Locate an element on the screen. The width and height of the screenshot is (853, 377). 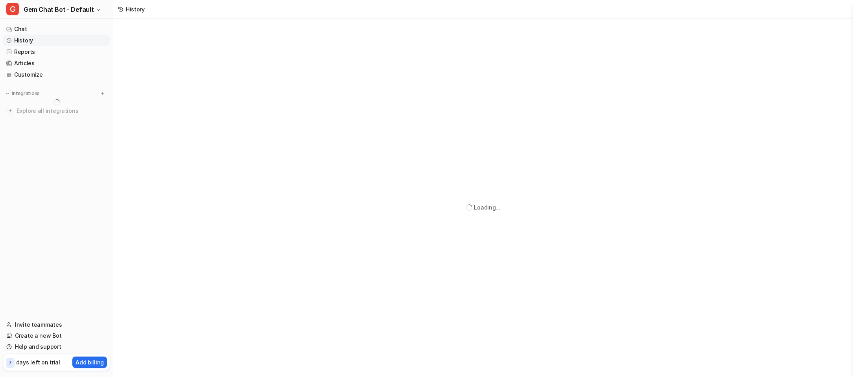
span: Gem Chat Bot - Default is located at coordinates (59, 9).